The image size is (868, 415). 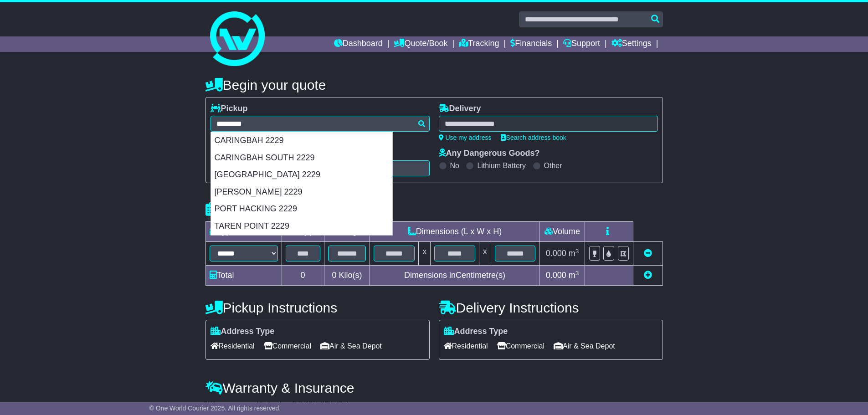 What do you see at coordinates (435, 85) in the screenshot?
I see `h4: Begin your quote` at bounding box center [435, 85].